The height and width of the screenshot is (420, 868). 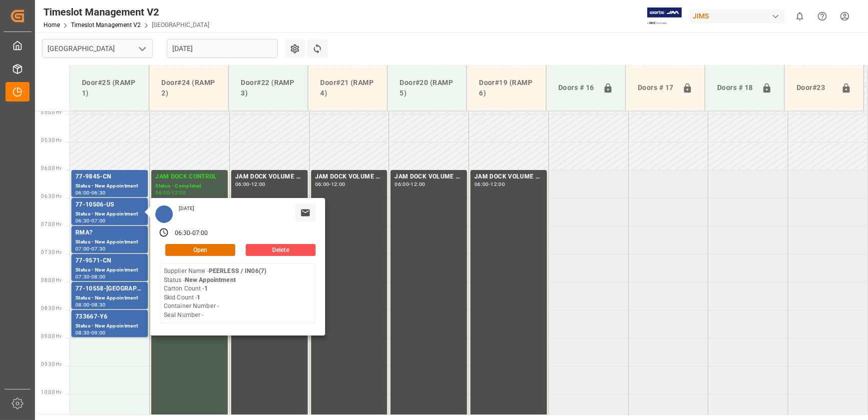 What do you see at coordinates (106, 25) in the screenshot?
I see `a: Timeslot Management V2` at bounding box center [106, 25].